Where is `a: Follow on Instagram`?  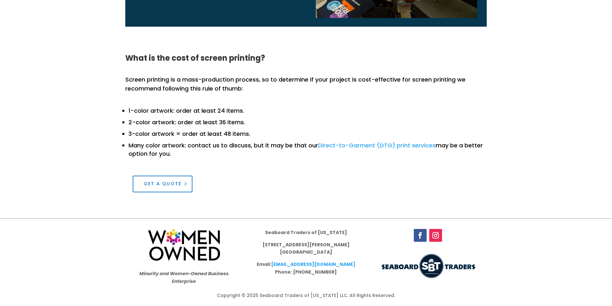
a: Follow on Instagram is located at coordinates (436, 236).